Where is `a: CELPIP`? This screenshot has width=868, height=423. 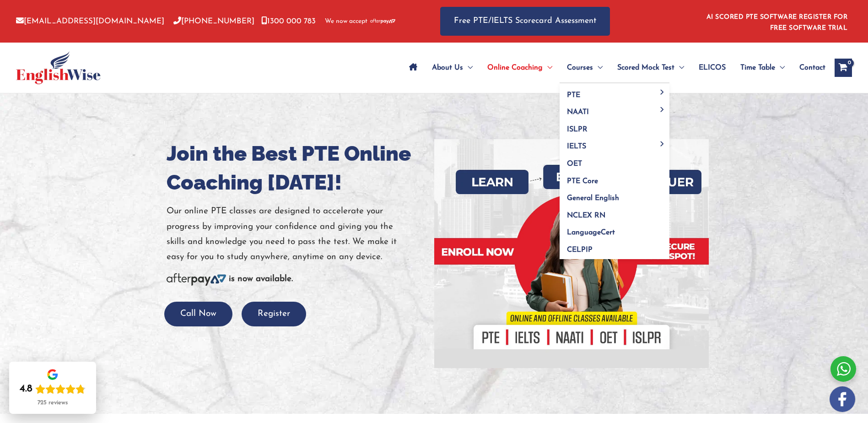
a: CELPIP is located at coordinates (614, 248).